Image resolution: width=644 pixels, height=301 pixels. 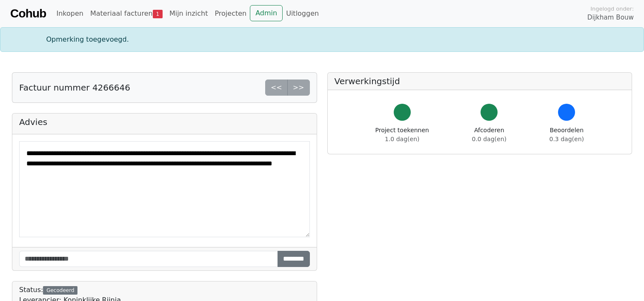 I want to click on div: Project toekennen, so click(x=402, y=135).